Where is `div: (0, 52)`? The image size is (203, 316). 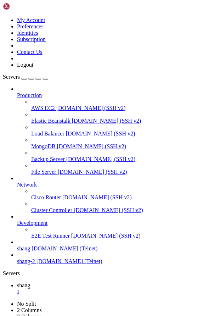
div: (0, 52) is located at coordinates (4, 282).